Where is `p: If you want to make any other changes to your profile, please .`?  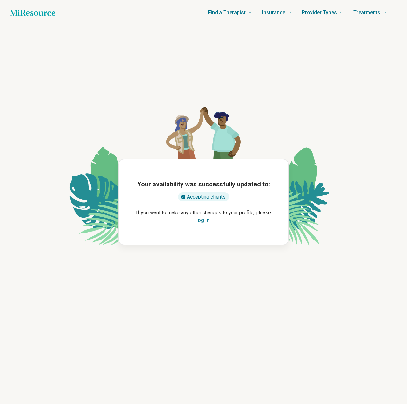
p: If you want to make any other changes to your profile, please . is located at coordinates (203, 217).